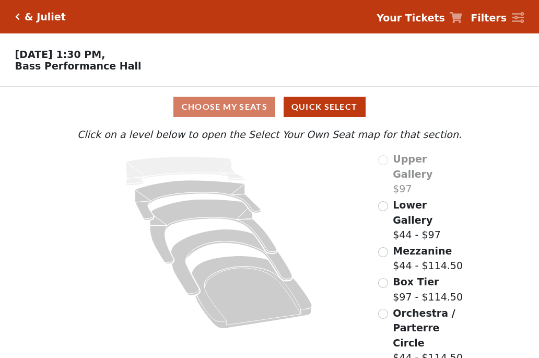  What do you see at coordinates (186, 171) in the screenshot?
I see `path: Upper Gallery - Seats Available: 0` at bounding box center [186, 171].